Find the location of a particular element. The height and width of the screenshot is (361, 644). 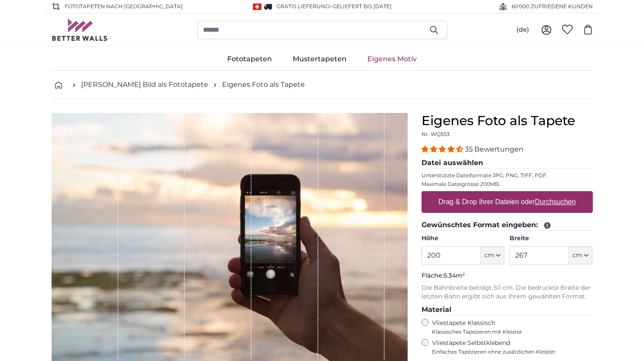

p: Fläche: is located at coordinates (507, 275).